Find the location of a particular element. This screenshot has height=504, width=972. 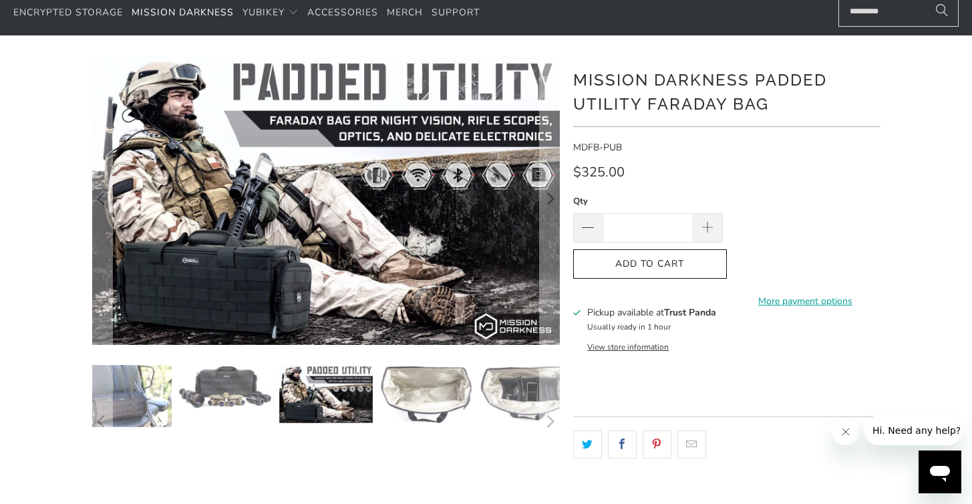

small: Usually ready in 1 hour is located at coordinates (629, 327).